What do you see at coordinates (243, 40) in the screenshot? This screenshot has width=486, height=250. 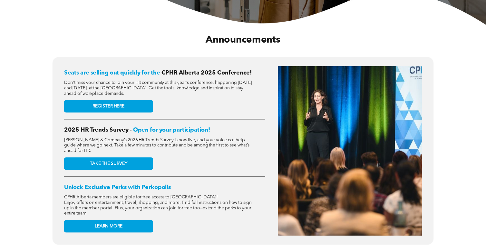 I see `span: Announcements` at bounding box center [243, 40].